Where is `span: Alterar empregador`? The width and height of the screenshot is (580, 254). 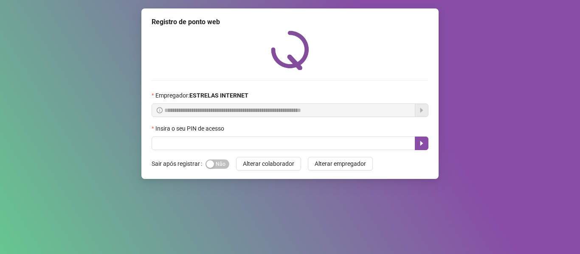 span: Alterar empregador is located at coordinates (340, 164).